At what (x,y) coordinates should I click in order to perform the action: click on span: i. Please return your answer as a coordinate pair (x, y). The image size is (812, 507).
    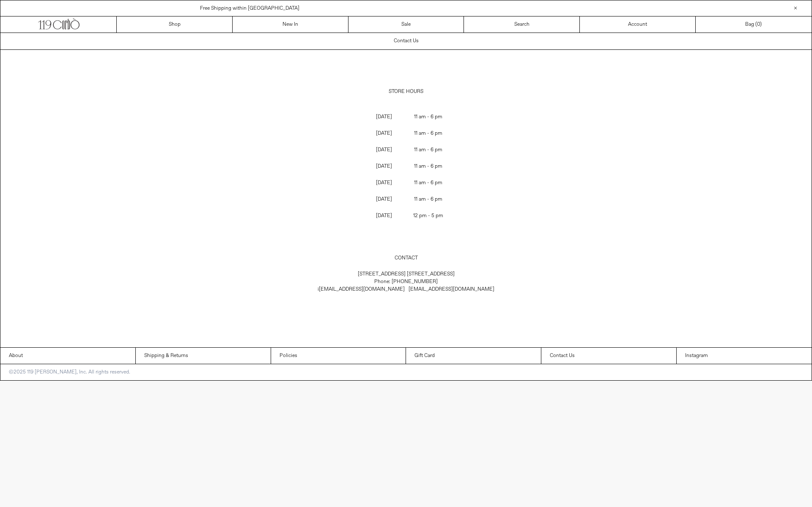
    Looking at the image, I should click on (363, 289).